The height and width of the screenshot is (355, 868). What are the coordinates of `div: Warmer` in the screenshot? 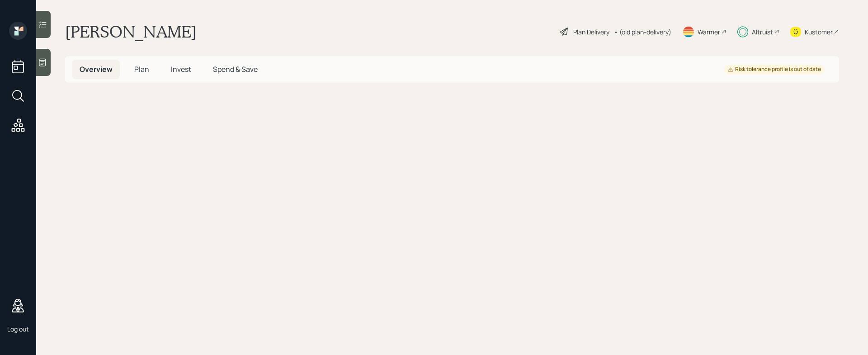 It's located at (709, 31).